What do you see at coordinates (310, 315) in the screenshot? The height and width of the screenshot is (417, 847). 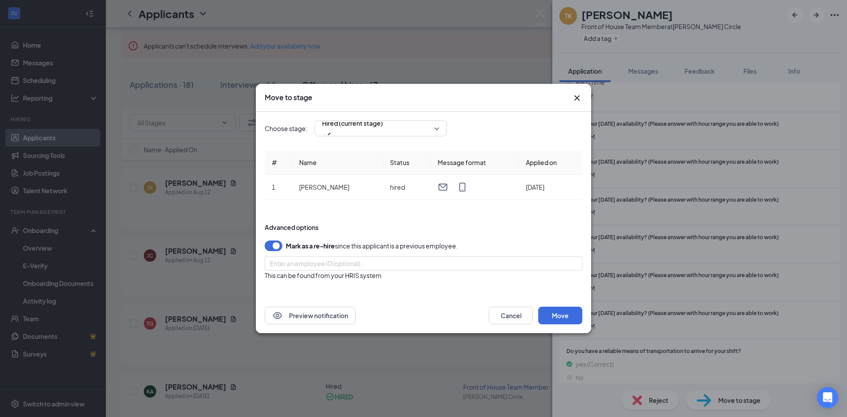 I see `button: EyePreview notification` at bounding box center [310, 315].